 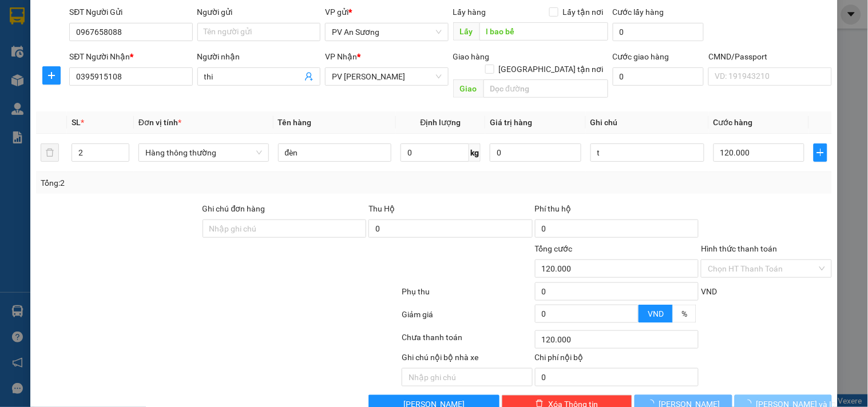 I want to click on span: Nơi gửi:, so click(x=17, y=88).